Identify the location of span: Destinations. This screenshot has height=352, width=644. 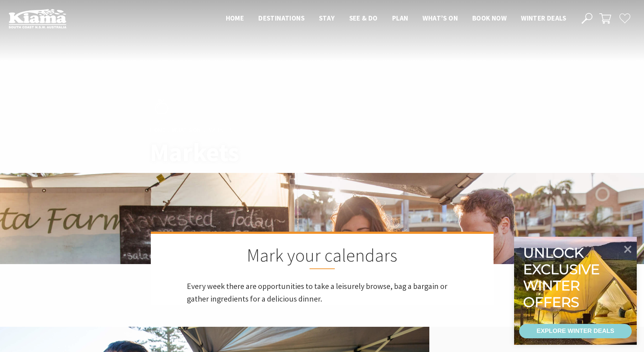
(281, 18).